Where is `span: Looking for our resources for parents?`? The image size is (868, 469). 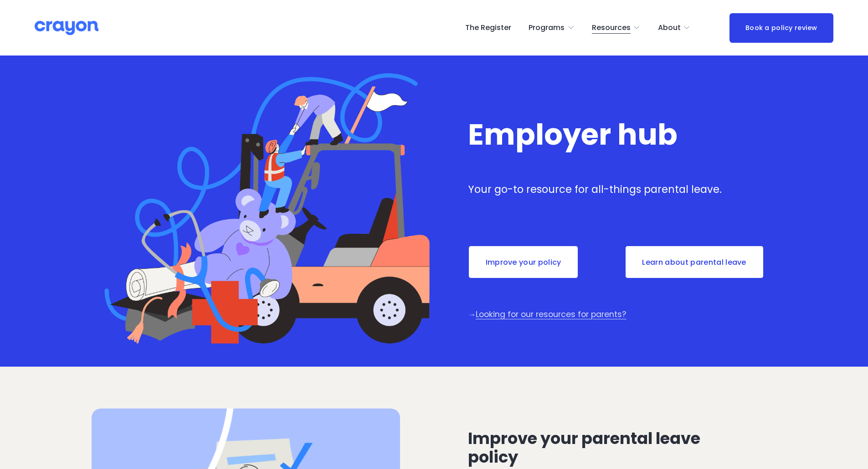
span: Looking for our resources for parents? is located at coordinates (550, 315).